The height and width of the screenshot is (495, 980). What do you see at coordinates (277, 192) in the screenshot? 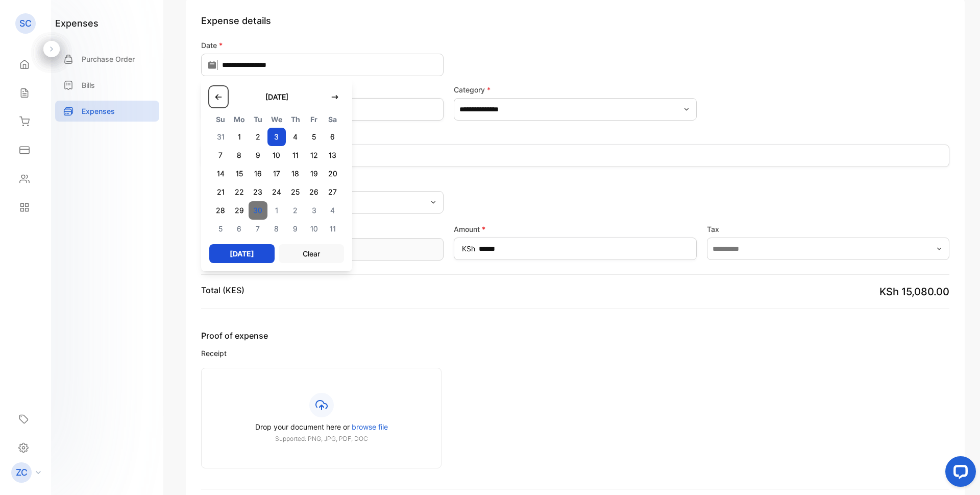
I see `span: 24` at bounding box center [277, 192].